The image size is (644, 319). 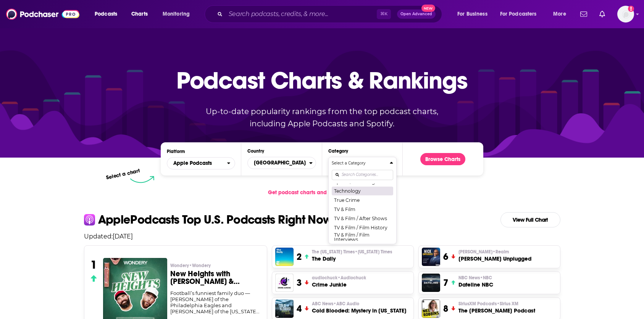 I want to click on img: select arrow, so click(x=142, y=180).